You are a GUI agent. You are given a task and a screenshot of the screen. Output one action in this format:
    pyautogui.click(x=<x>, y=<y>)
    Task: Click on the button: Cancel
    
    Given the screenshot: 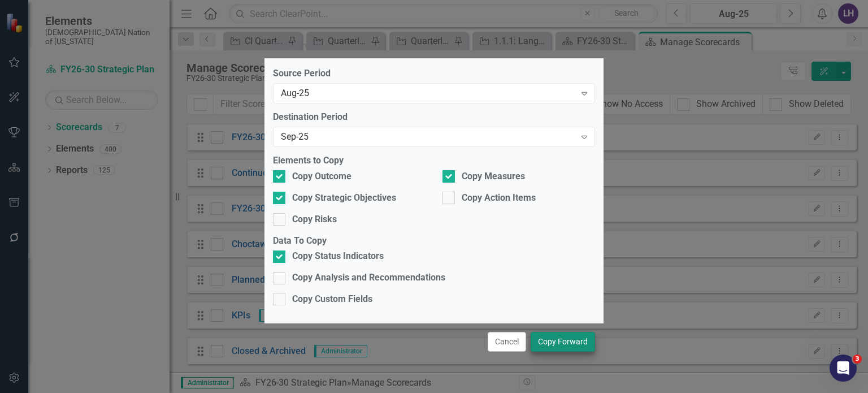 What is the action you would take?
    pyautogui.click(x=507, y=341)
    